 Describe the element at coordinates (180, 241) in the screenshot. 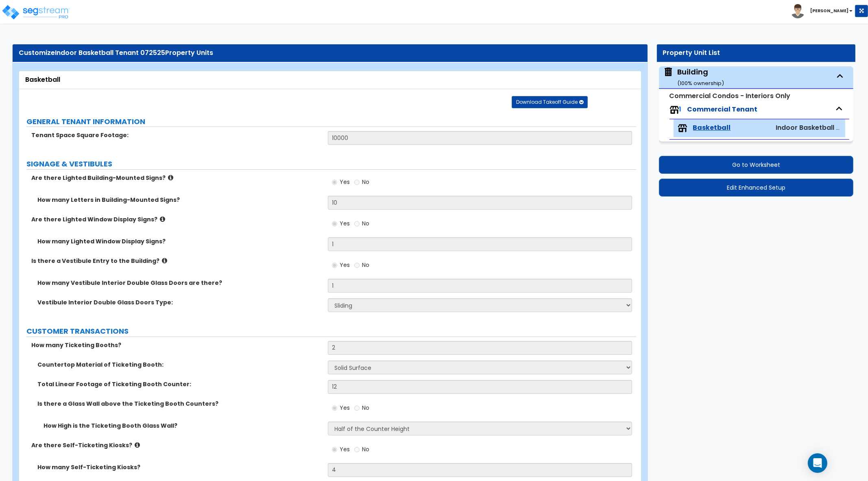

I see `label: How many Lighted Window Display Signs?` at that location.